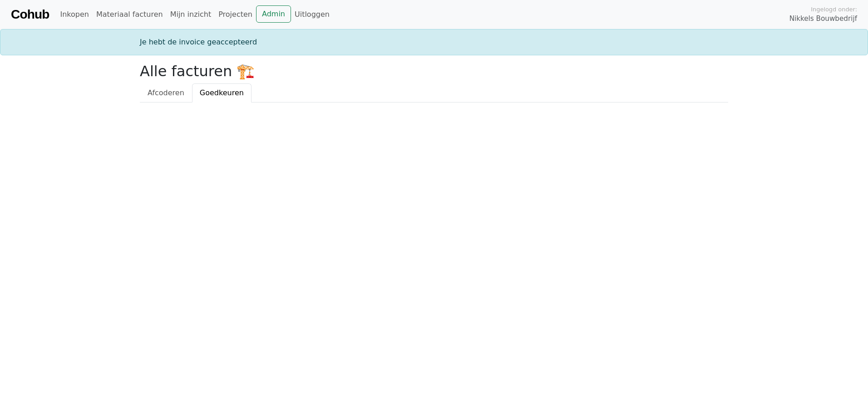 The image size is (868, 419). What do you see at coordinates (823, 19) in the screenshot?
I see `span: Nikkels Bouwbedrijf` at bounding box center [823, 19].